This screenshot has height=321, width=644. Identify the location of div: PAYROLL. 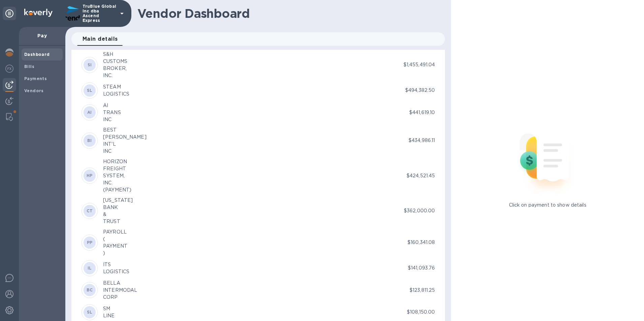
(115, 232).